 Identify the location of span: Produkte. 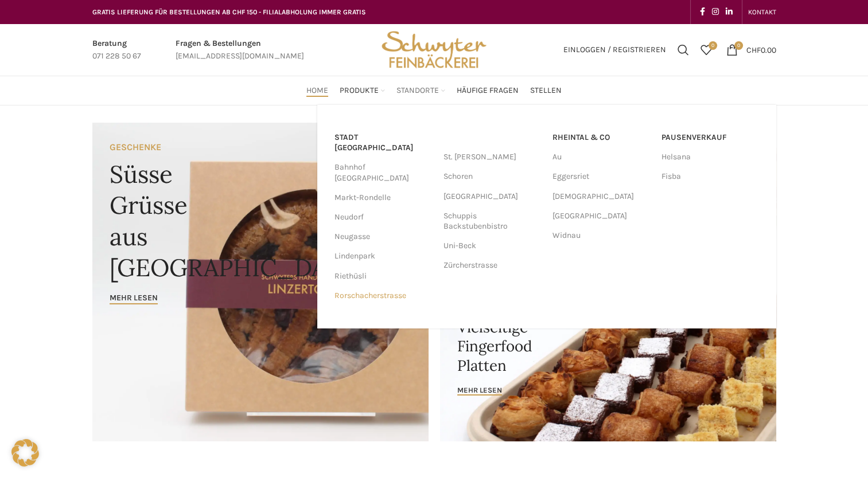
(360, 90).